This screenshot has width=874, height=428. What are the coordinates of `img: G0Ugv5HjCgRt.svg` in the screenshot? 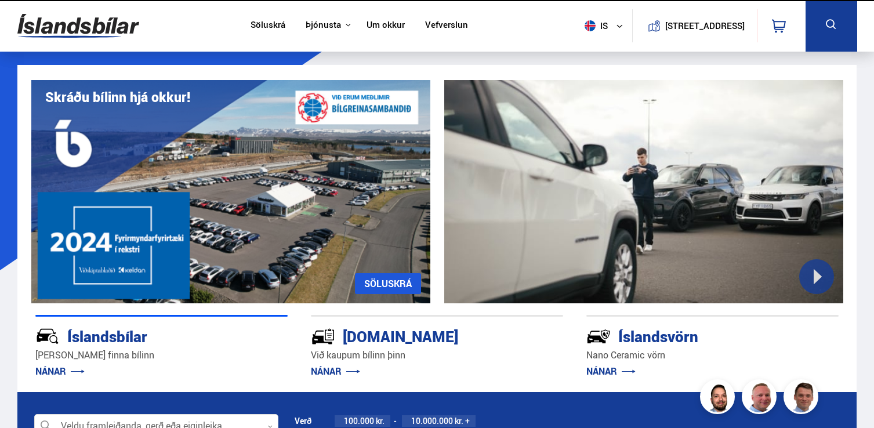 It's located at (78, 26).